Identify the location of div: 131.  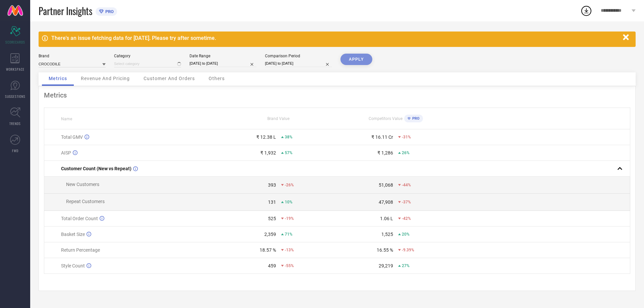
(272, 202).